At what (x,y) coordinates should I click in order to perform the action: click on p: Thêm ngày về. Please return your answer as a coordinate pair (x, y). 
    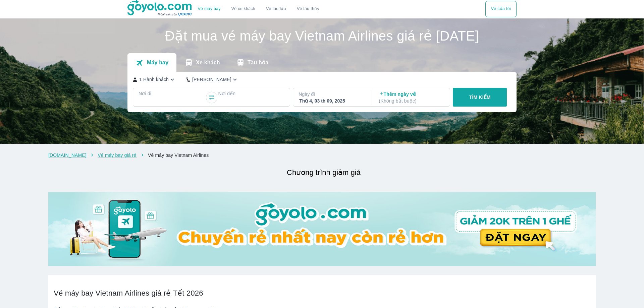
    Looking at the image, I should click on (412, 98).